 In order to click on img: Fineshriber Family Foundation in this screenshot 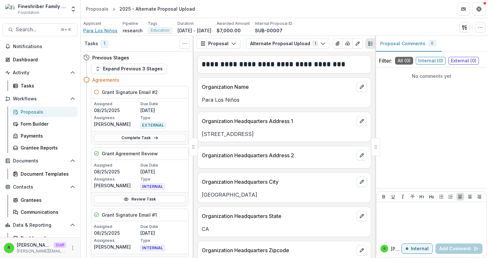, I will do `click(10, 9)`.